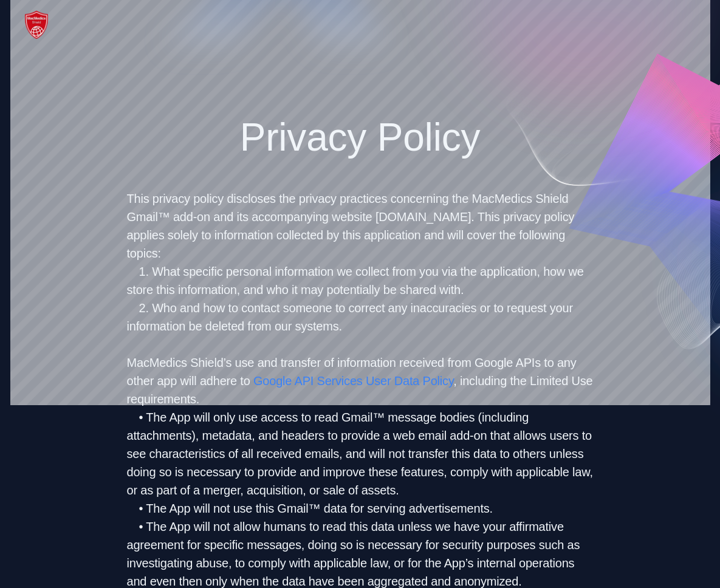 The height and width of the screenshot is (588, 720). Describe the element at coordinates (360, 317) in the screenshot. I see `li: 2. Who and how to contact someone to correct any inaccuracies or to request your information be d...` at that location.